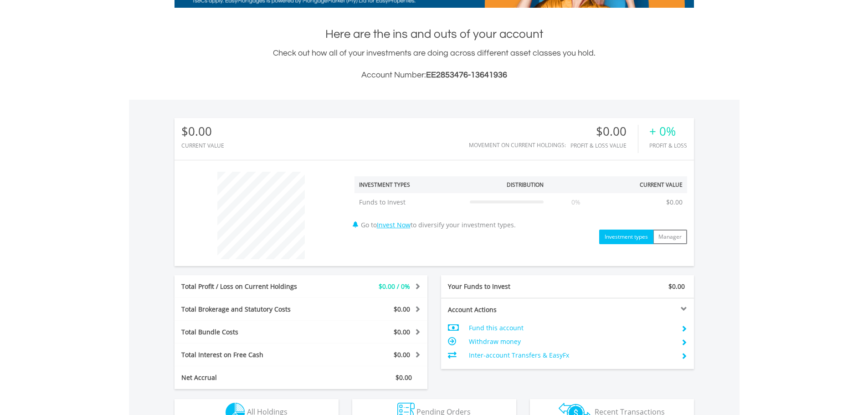 Image resolution: width=868 pixels, height=415 pixels. What do you see at coordinates (505, 310) in the screenshot?
I see `div: Account Actions` at bounding box center [505, 310].